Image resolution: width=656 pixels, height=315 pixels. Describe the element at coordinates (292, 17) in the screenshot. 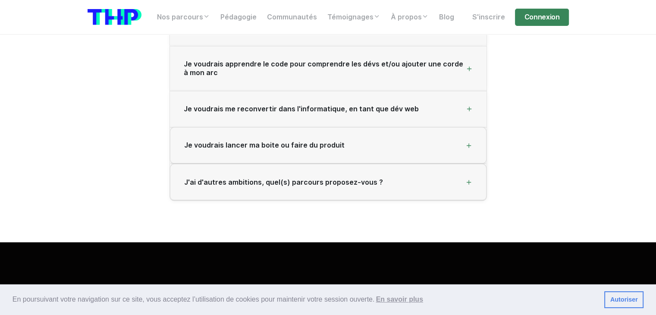

I see `a: Communautés` at that location.